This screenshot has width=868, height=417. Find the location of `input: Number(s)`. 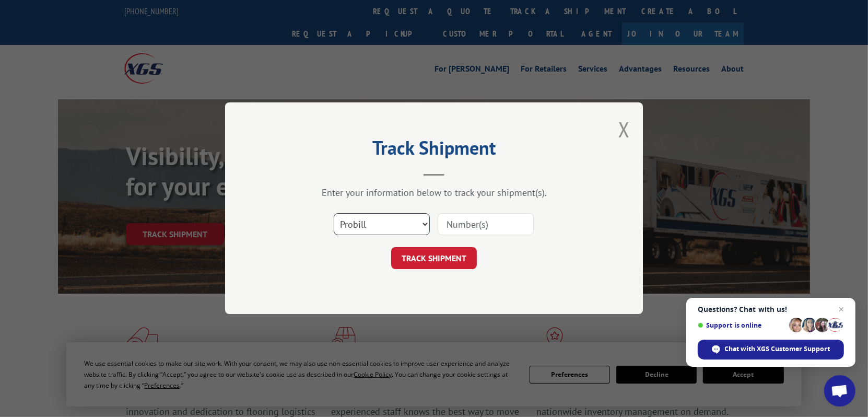

input: Number(s) is located at coordinates (486, 224).